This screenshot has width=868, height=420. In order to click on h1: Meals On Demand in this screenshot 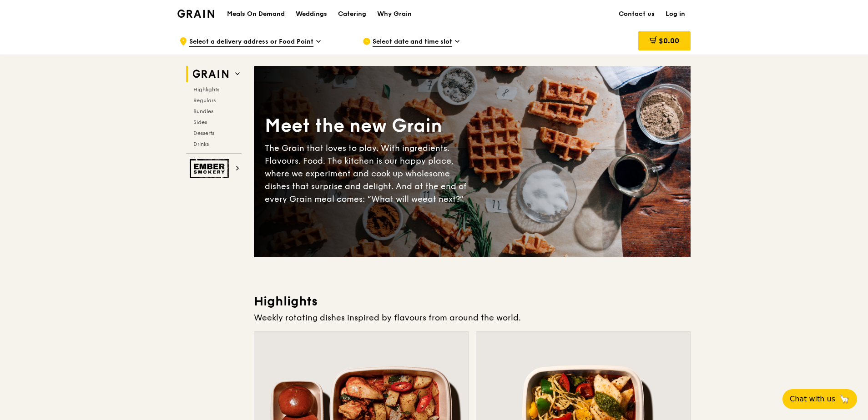, I will do `click(256, 14)`.